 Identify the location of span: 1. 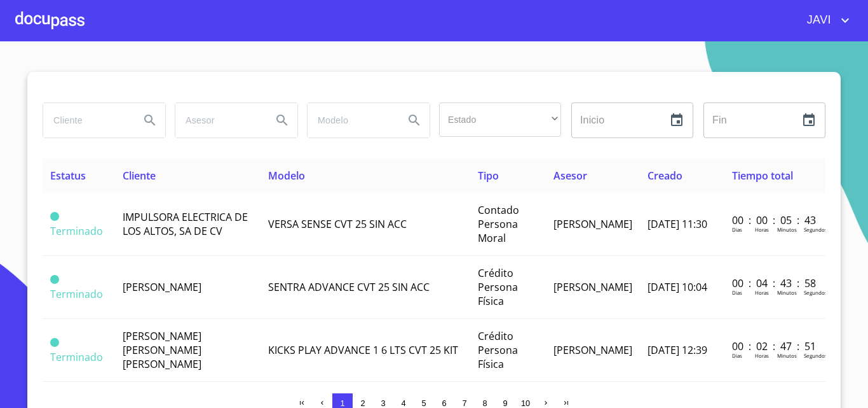
(342, 403).